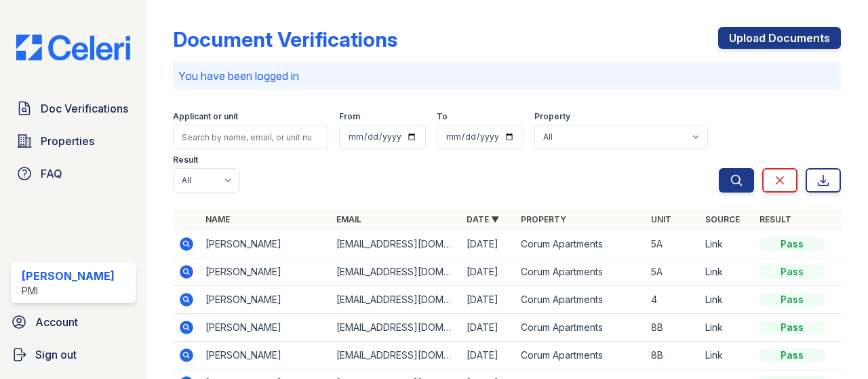 The width and height of the screenshot is (868, 379). I want to click on input: Search by name, email, or unit number, so click(250, 137).